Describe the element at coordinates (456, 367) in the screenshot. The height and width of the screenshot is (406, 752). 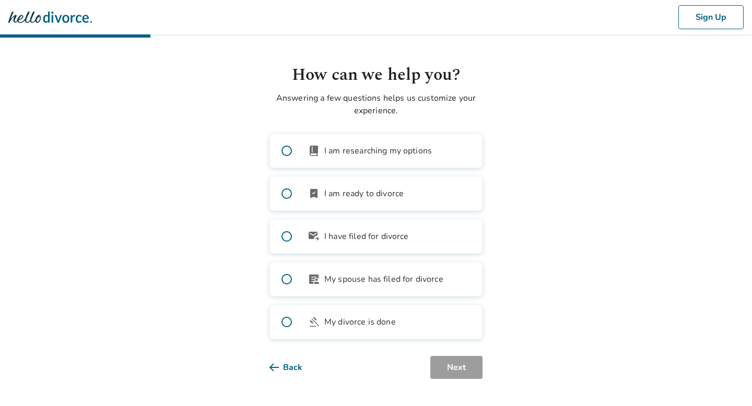
I see `button: Next` at that location.